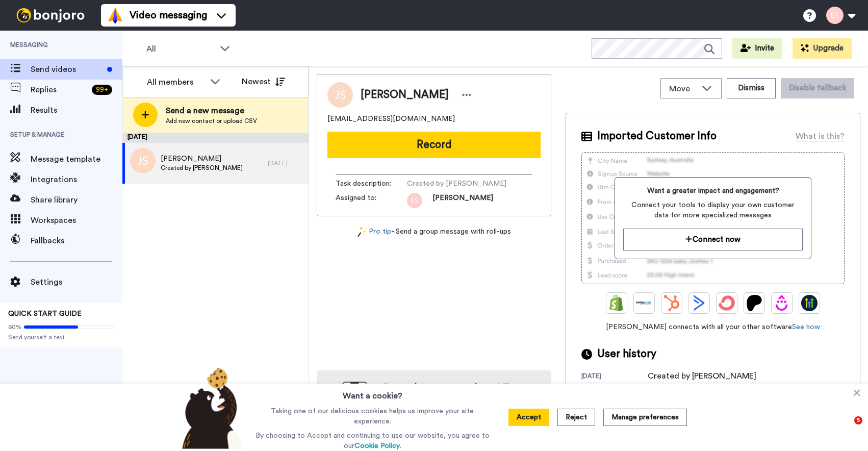  Describe the element at coordinates (371, 201) in the screenshot. I see `span: Assigned to:` at that location.